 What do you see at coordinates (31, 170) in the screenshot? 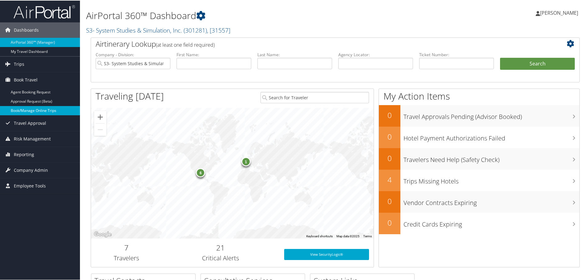
I see `span: Company Admin` at bounding box center [31, 170].